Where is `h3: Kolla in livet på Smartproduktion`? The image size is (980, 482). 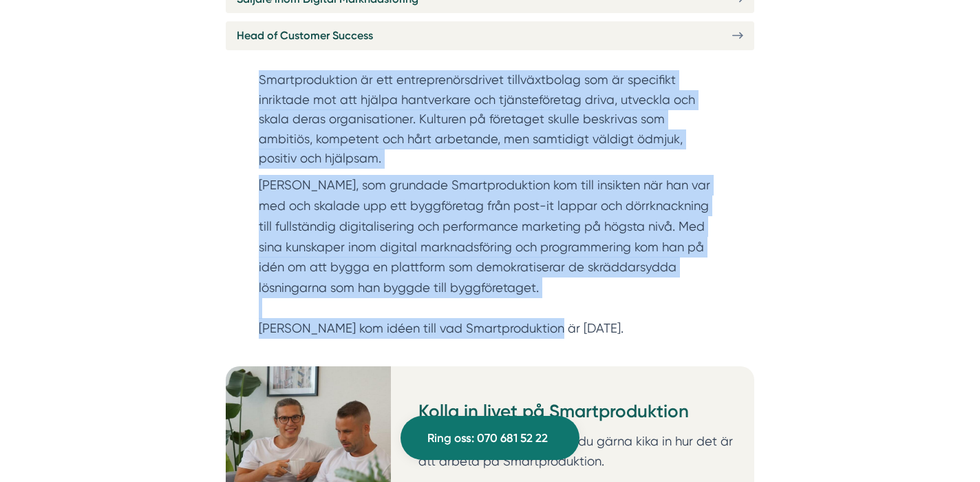
h3: Kolla in livet på Smartproduktion is located at coordinates (581, 416).